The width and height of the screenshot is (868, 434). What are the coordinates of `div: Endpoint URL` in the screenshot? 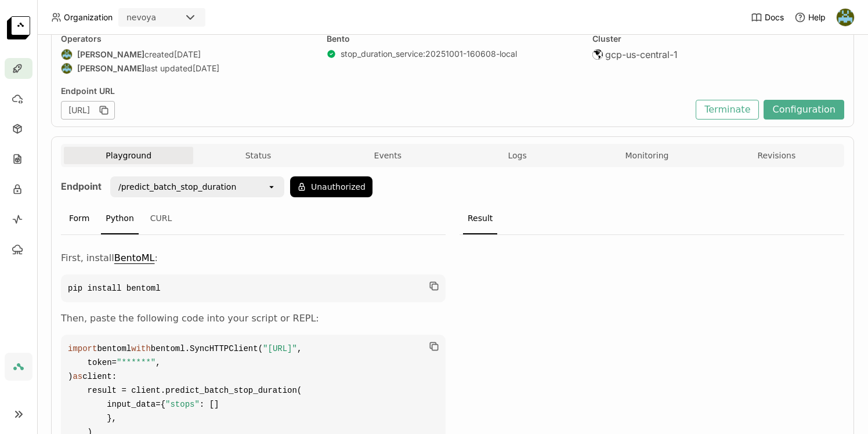 It's located at (375, 91).